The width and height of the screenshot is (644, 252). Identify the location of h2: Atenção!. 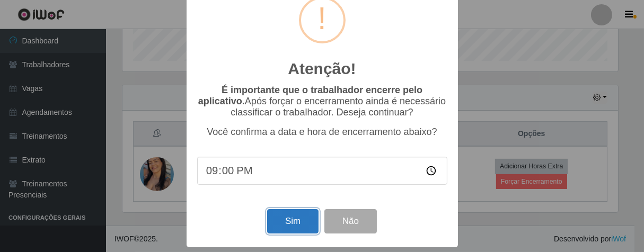
(322, 69).